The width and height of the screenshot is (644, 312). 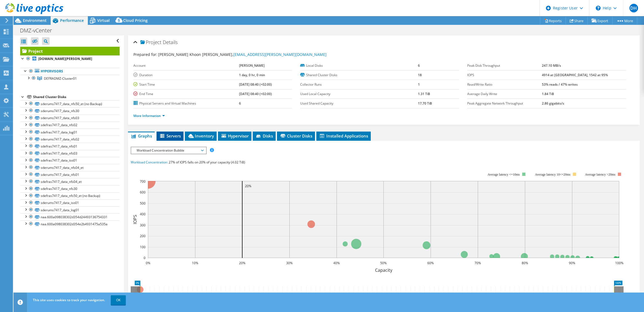 I want to click on a: Reports, so click(x=554, y=20).